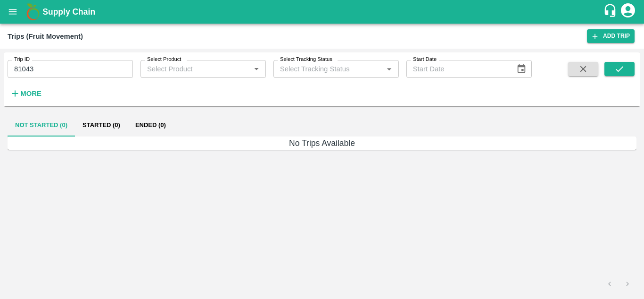  What do you see at coordinates (619, 284) in the screenshot?
I see `nav: pagination navigation` at bounding box center [619, 284].